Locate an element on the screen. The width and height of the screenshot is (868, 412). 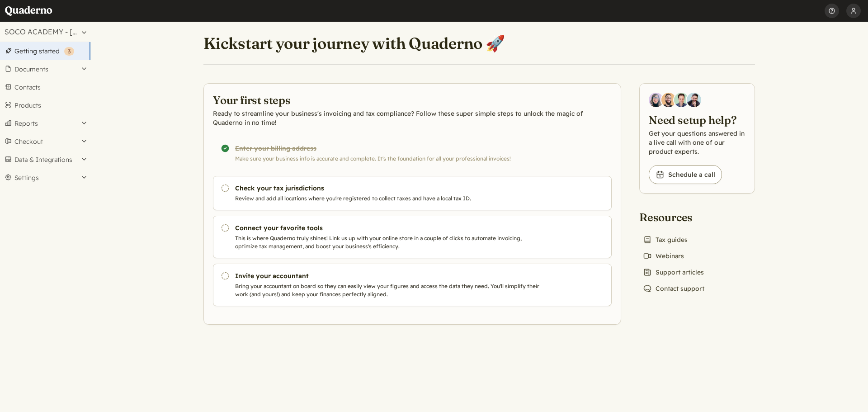
h2: Your first steps is located at coordinates (412, 100).